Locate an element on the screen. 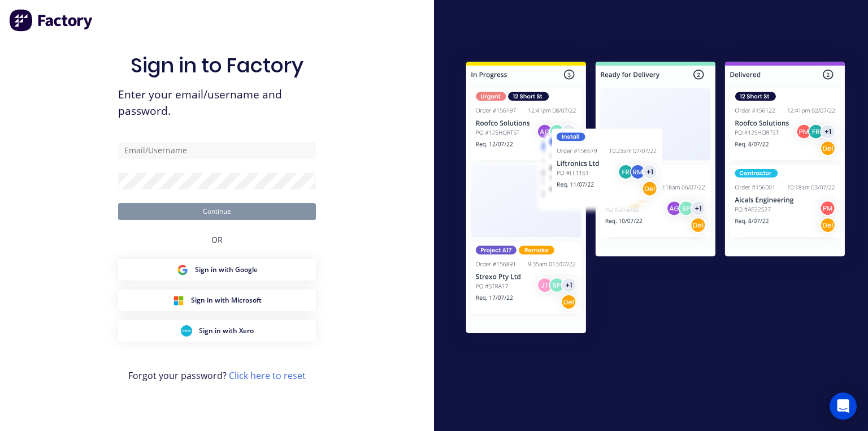 The width and height of the screenshot is (868, 431). div: Open Intercom Messenger is located at coordinates (843, 406).